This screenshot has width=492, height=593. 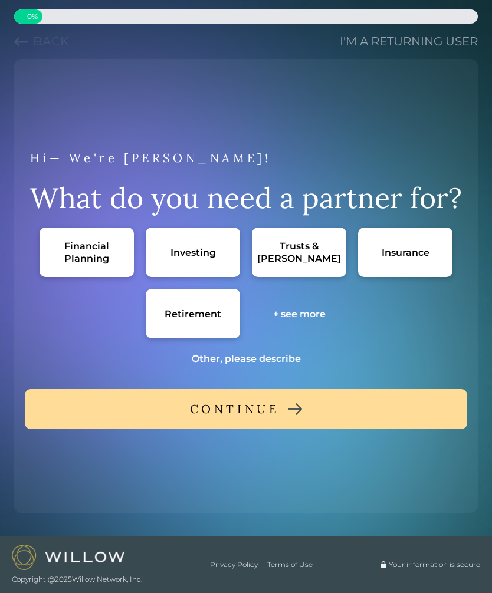 I want to click on div: 0% complete, so click(x=28, y=17).